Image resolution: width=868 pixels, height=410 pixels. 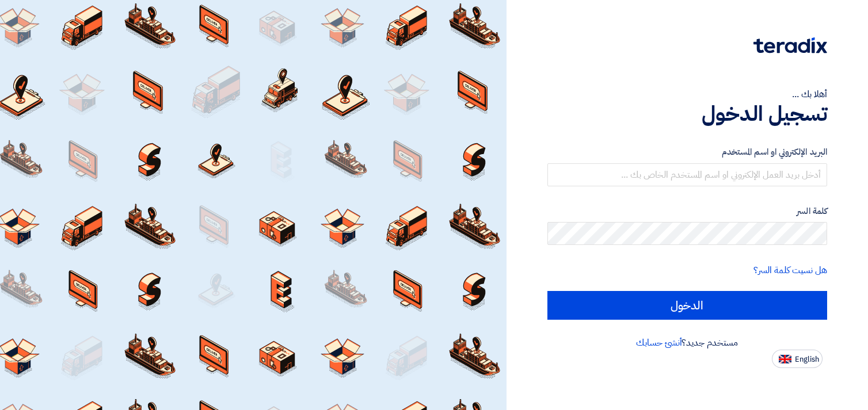 What do you see at coordinates (687, 343) in the screenshot?
I see `div: مستخدم جديد؟` at bounding box center [687, 343].